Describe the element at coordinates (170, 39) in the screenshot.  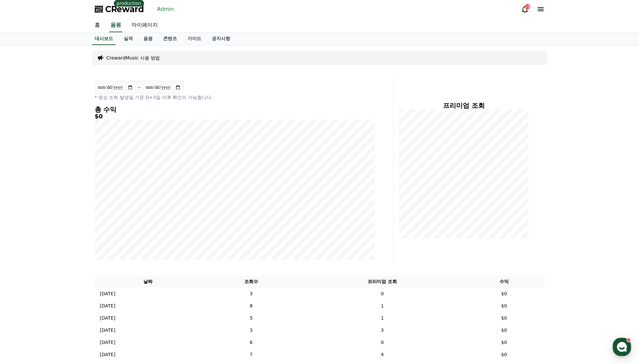
I see `a: 콘텐츠` at that location.